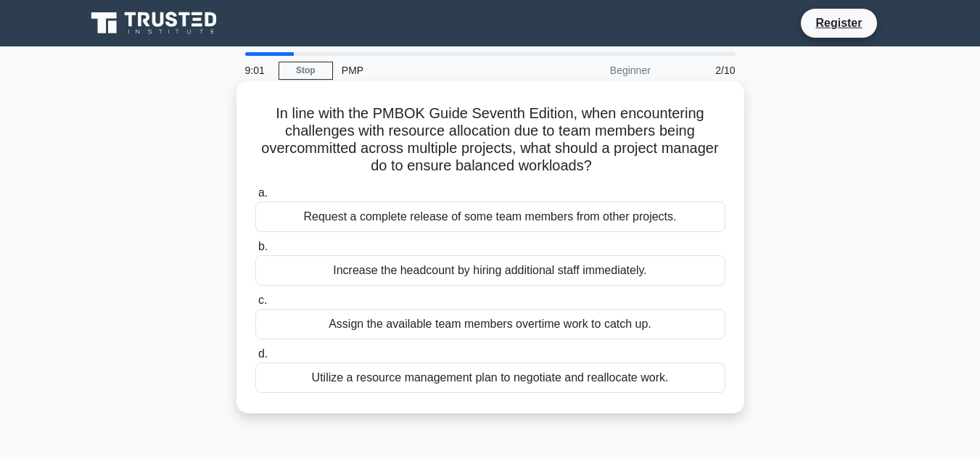  What do you see at coordinates (491, 377) in the screenshot?
I see `div: Utilize a resource management plan to negotiate and reallocate work.` at bounding box center [491, 377].